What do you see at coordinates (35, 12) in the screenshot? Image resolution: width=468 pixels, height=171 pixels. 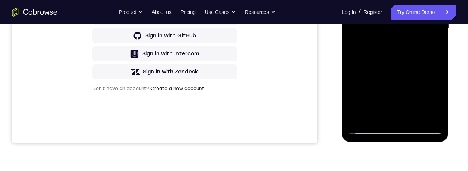 I see `a: Go to the home page` at bounding box center [35, 12].